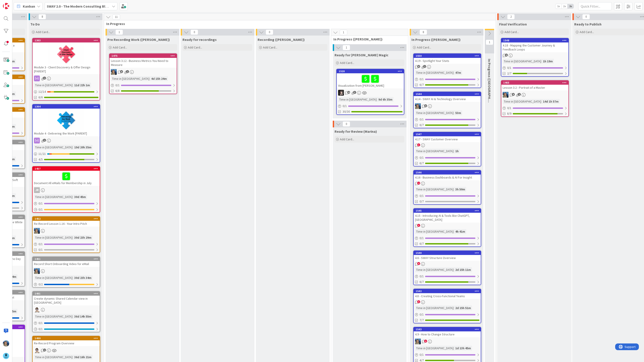 This screenshot has width=644, height=362. What do you see at coordinates (463, 308) in the screenshot?
I see `div: 2d 15h 51m` at bounding box center [463, 308].